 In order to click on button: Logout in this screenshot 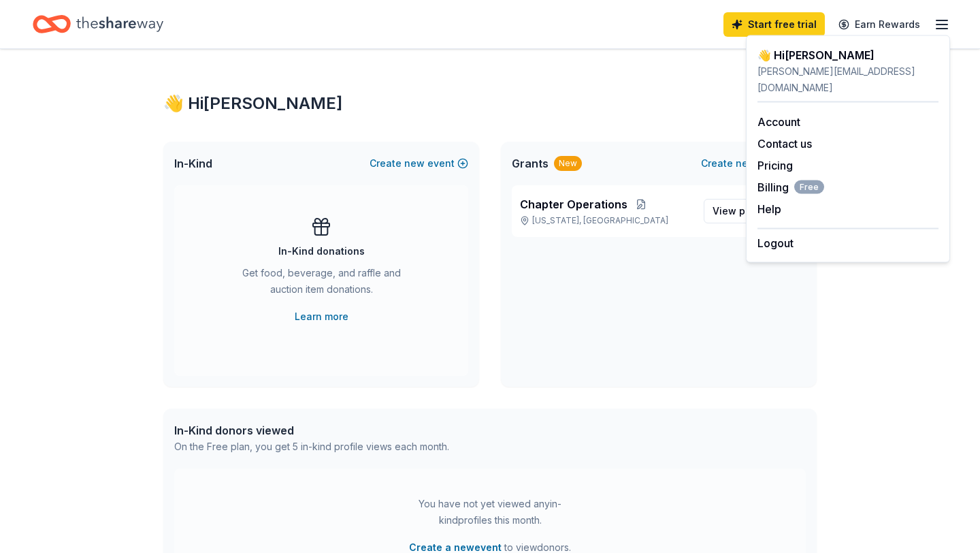, I will do `click(775, 243)`.